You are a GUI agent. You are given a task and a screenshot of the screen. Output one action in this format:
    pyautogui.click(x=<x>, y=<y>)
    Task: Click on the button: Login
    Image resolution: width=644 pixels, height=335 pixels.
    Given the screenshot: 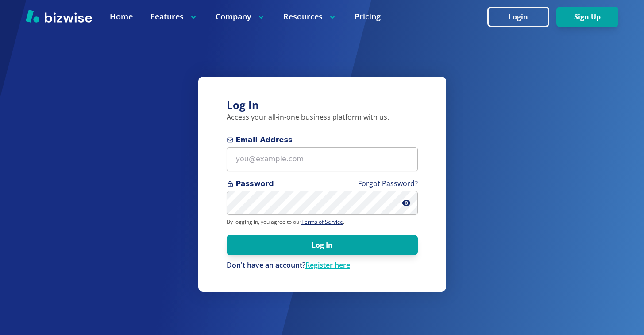 What is the action you would take?
    pyautogui.click(x=518, y=17)
    